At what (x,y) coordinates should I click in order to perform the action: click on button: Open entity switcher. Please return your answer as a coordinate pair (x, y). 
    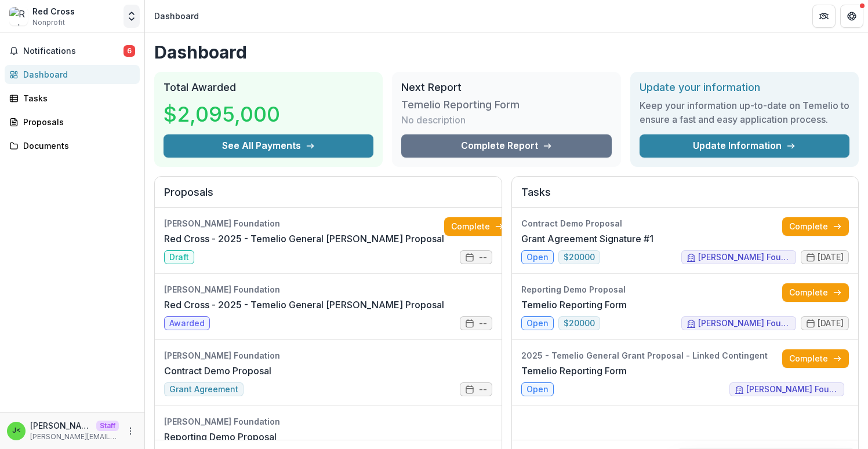
    Looking at the image, I should click on (131, 16).